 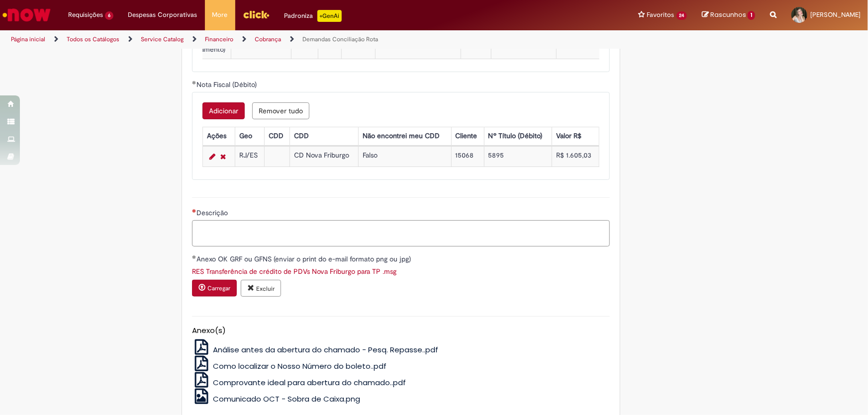 I want to click on small: Excluir, so click(x=265, y=289).